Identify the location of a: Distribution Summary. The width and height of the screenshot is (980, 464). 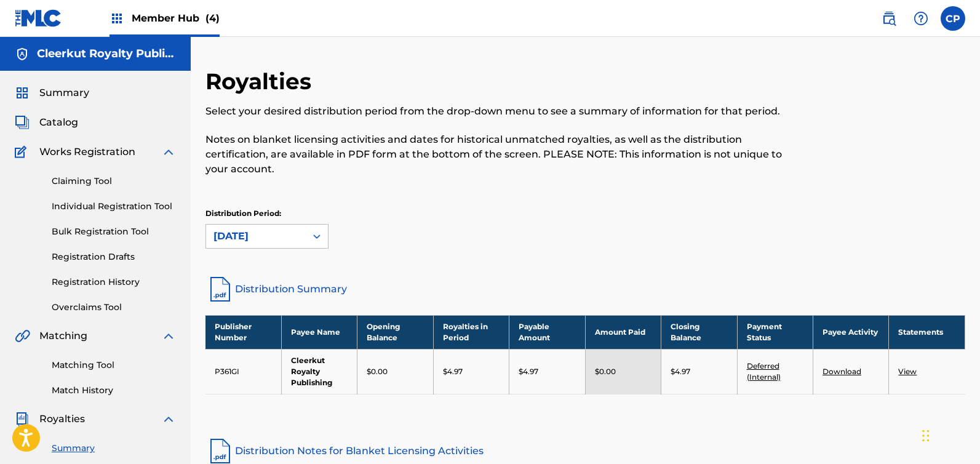
(585, 289).